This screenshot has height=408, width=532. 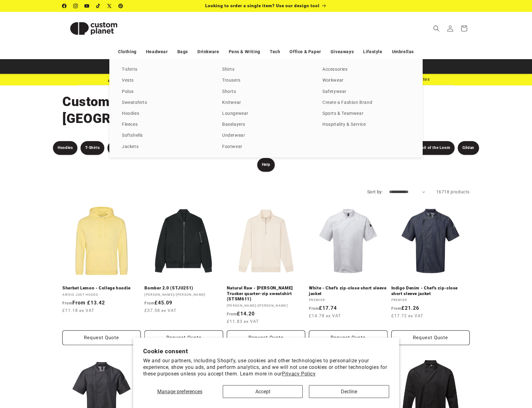 I want to click on a: Safetywear, so click(x=366, y=92).